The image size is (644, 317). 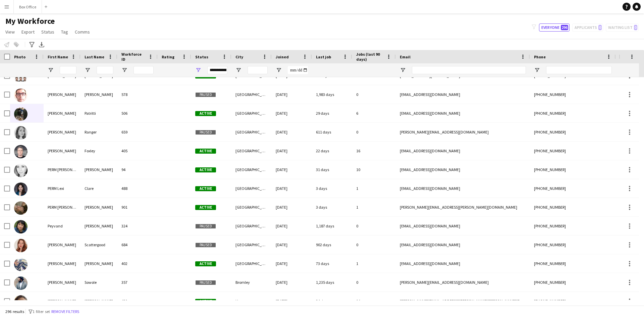 What do you see at coordinates (405, 57) in the screenshot?
I see `span: Email` at bounding box center [405, 57].